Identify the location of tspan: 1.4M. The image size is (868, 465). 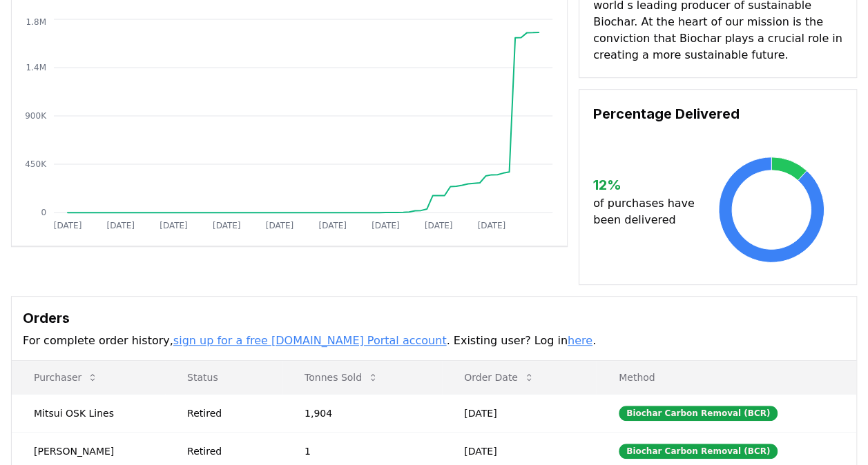
(36, 68).